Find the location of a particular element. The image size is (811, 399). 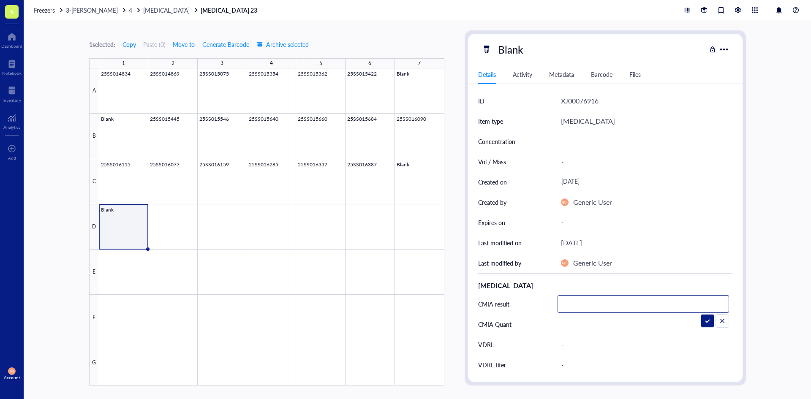

div: D is located at coordinates (94, 227).